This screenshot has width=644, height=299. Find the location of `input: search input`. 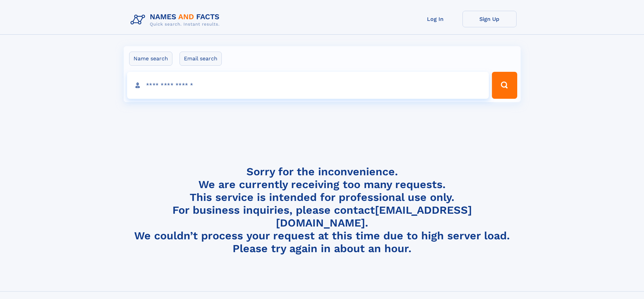

input: search input is located at coordinates (308, 85).